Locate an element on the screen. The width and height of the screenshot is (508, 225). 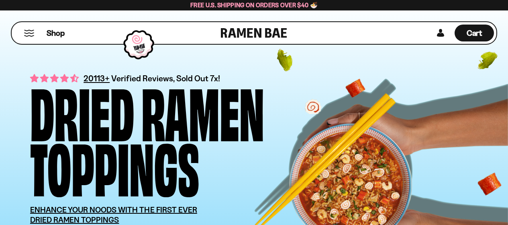
span: Shop is located at coordinates (55, 33).